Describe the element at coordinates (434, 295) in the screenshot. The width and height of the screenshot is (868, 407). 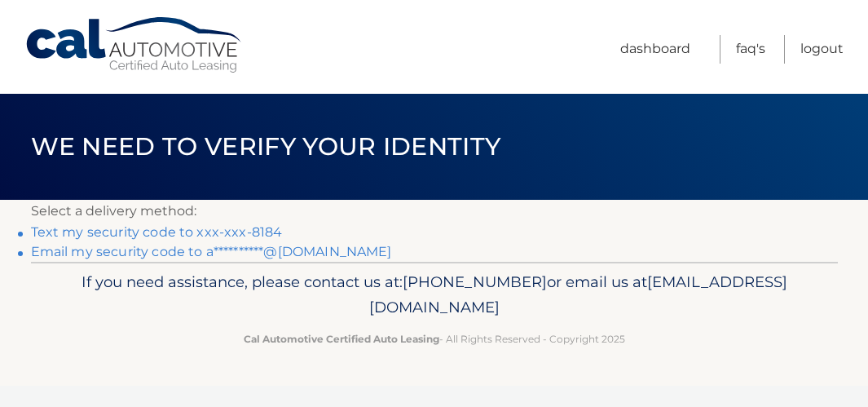
I see `p: If you need assistance, please contact us at: or email us at` at that location.